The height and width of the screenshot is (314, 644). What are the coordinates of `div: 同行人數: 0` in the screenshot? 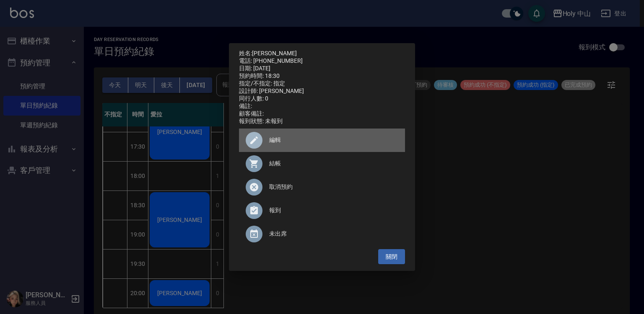 It's located at (322, 99).